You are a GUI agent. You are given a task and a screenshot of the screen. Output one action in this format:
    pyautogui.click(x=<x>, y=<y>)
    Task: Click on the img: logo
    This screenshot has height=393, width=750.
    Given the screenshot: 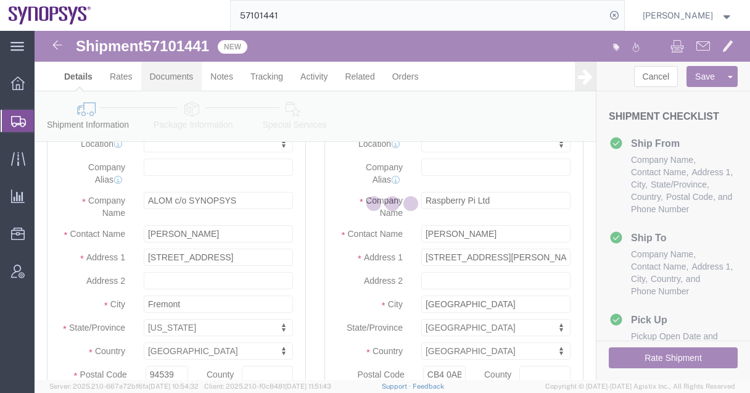 What is the action you would take?
    pyautogui.click(x=50, y=15)
    